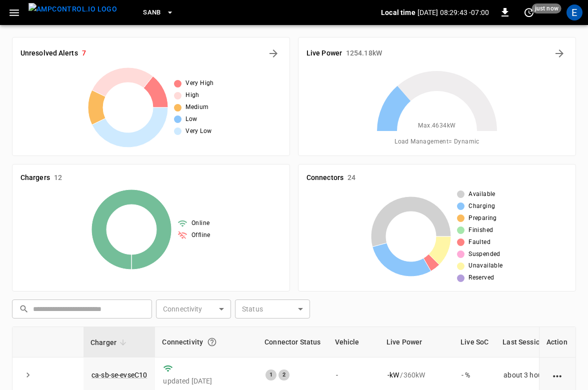 This screenshot has width=588, height=390. I want to click on h6: Chargers, so click(35, 178).